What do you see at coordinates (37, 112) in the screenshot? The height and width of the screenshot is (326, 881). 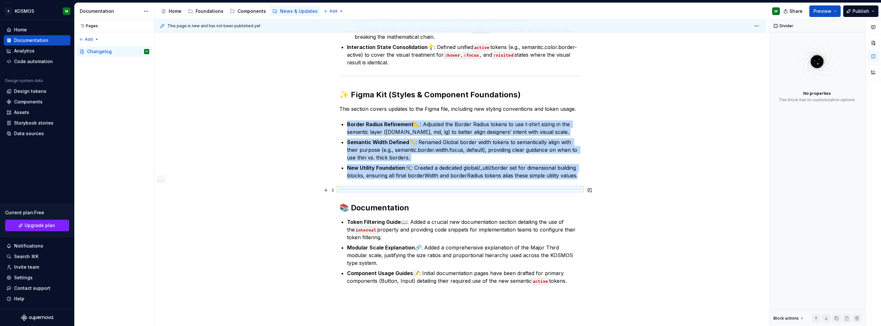 I see `a: Assets` at bounding box center [37, 112].